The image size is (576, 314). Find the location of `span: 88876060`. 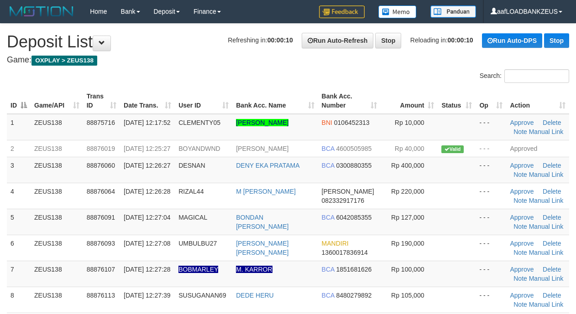

span: 88876060 is located at coordinates (101, 166).